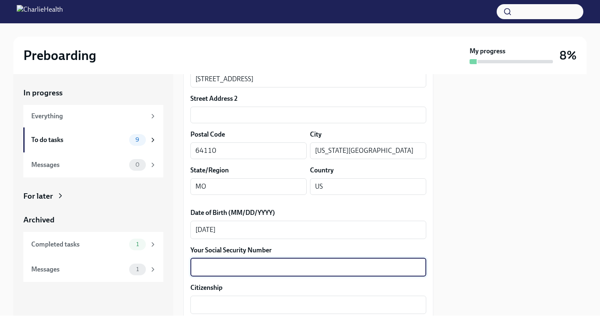 The image size is (600, 324). Describe the element at coordinates (93, 196) in the screenshot. I see `a: For later` at that location.